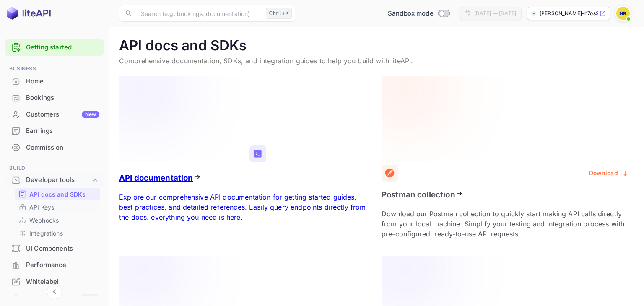  I want to click on a: Integrations, so click(57, 234).